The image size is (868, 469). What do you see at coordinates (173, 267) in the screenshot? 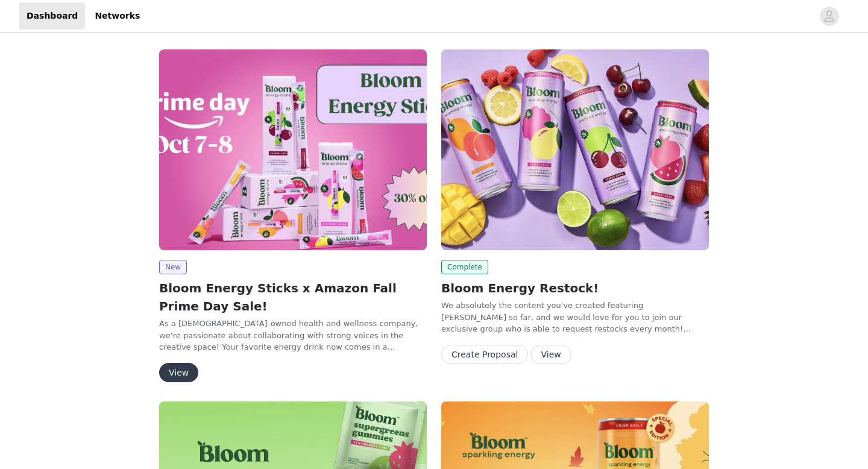
I see `span: New` at bounding box center [173, 267].